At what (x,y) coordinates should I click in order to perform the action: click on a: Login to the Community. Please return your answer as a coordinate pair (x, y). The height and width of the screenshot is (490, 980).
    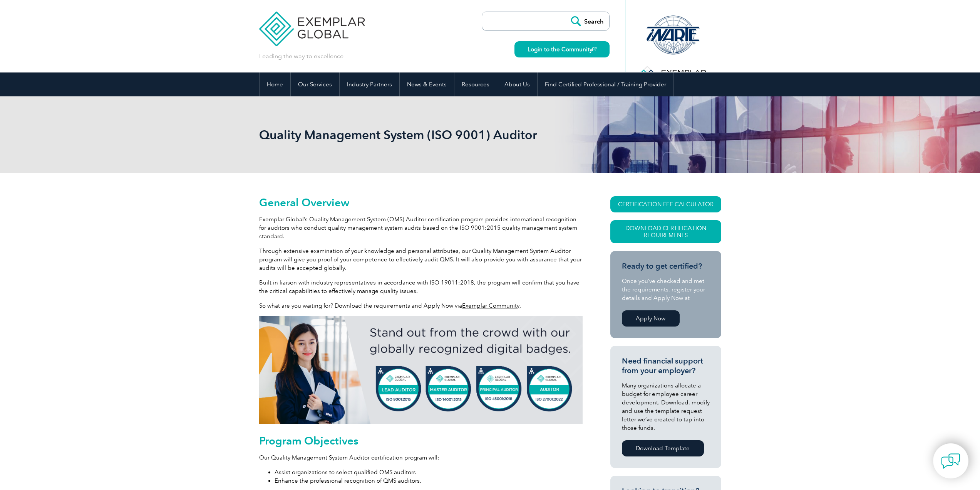
    Looking at the image, I should click on (562, 49).